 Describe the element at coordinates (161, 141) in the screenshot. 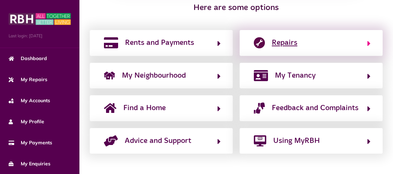

I see `button: Advice and Support` at that location.